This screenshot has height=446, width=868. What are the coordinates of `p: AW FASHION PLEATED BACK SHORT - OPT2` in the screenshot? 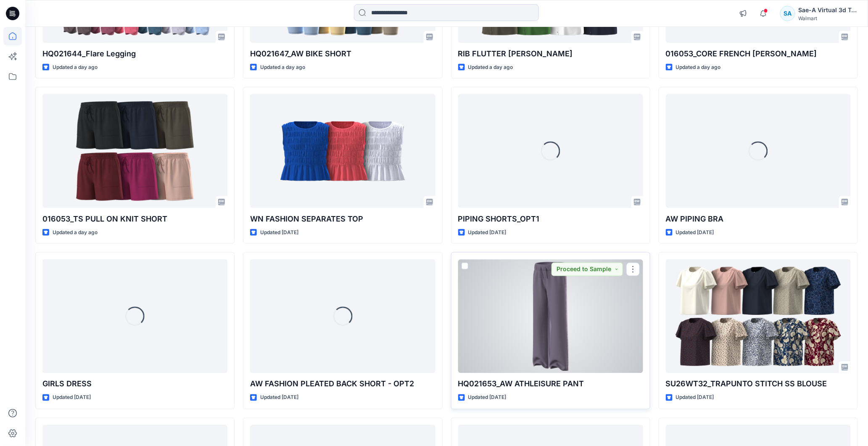 It's located at (343, 384).